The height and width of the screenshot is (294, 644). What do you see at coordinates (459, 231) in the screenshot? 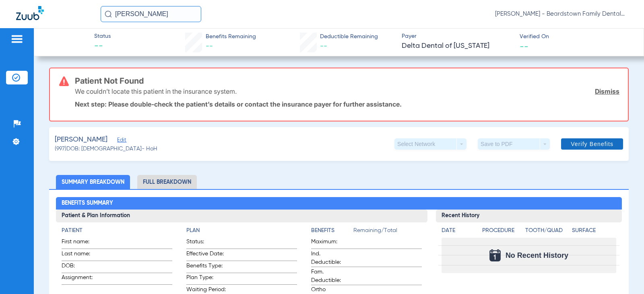
I see `h4: Date` at bounding box center [459, 231].